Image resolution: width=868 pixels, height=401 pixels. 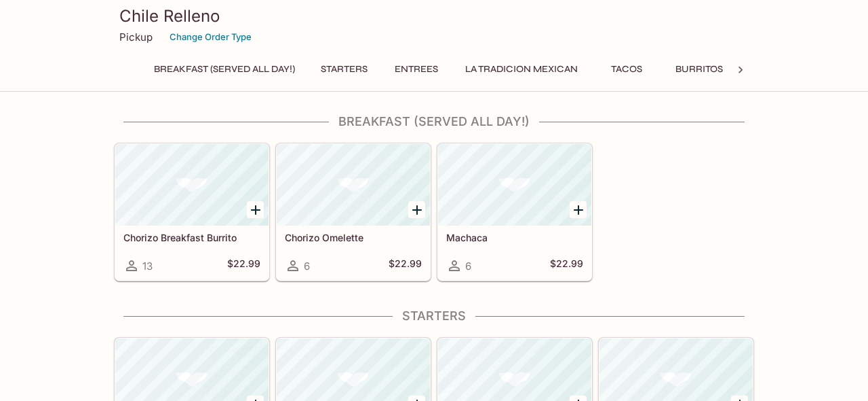 I want to click on h3: Chile Relleno, so click(x=434, y=16).